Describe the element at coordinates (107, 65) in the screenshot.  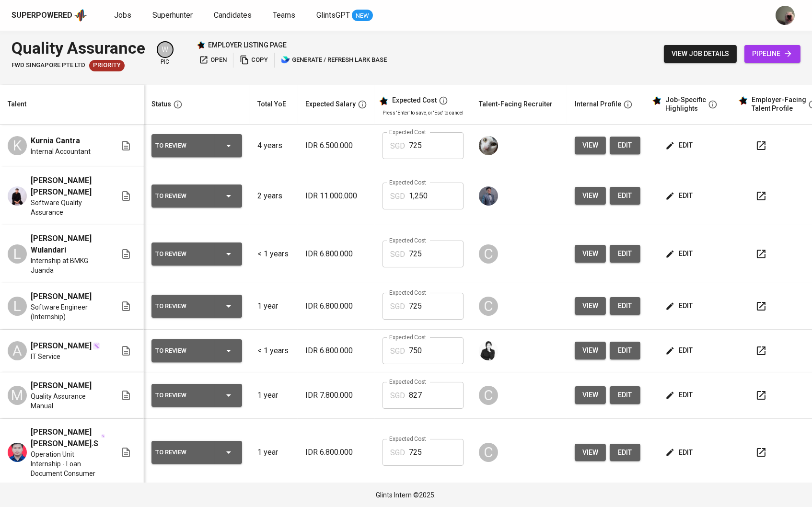
I see `span: Priority` at that location.